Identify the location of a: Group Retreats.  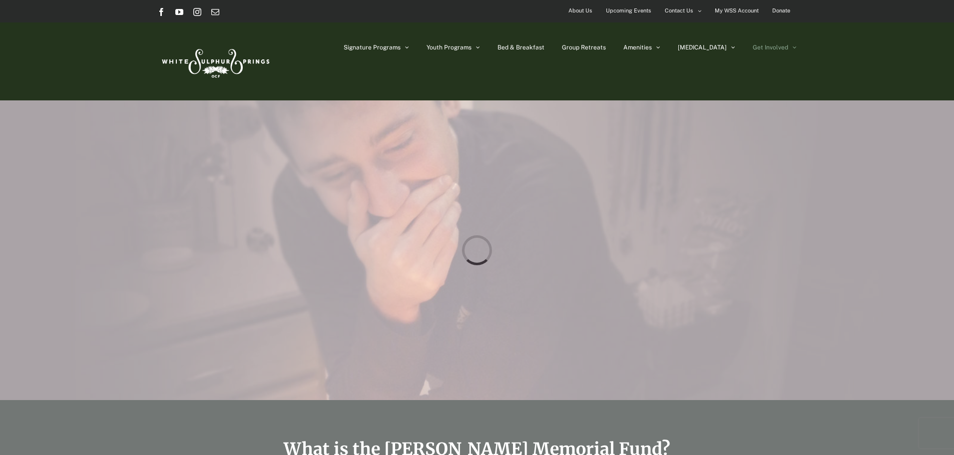
(584, 47).